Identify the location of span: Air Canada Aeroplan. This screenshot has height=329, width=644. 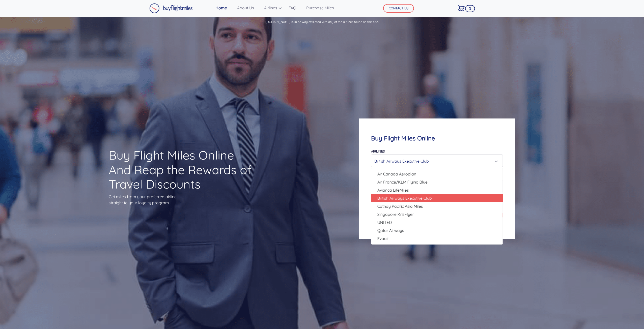
(397, 174).